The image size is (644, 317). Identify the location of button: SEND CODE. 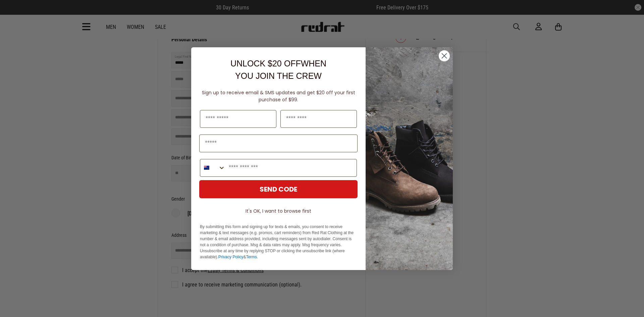
(278, 189).